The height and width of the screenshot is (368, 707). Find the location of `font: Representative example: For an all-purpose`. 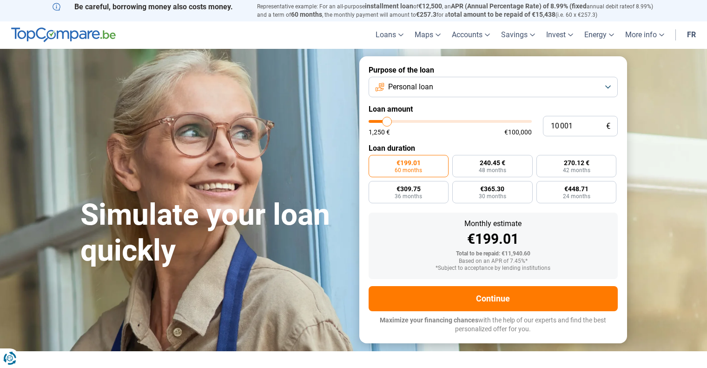

font: Representative example: For an all-purpose is located at coordinates (311, 7).